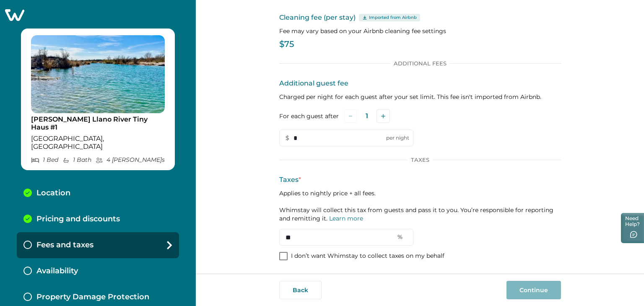  I want to click on p: Availability, so click(57, 271).